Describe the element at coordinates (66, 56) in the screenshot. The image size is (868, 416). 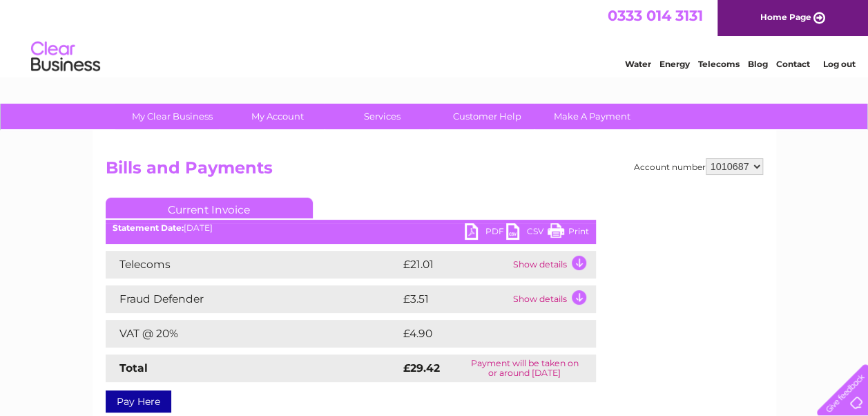
I see `img: logo.png` at that location.